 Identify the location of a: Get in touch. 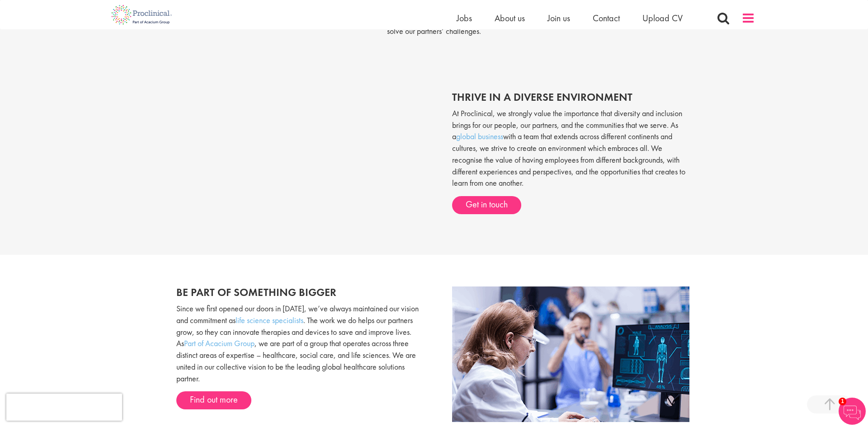
(486, 206).